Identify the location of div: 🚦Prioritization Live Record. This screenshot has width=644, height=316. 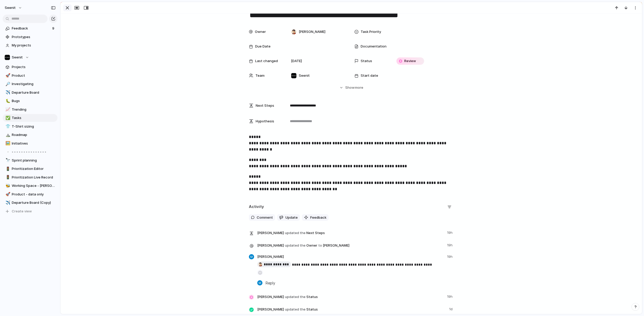
(30, 178).